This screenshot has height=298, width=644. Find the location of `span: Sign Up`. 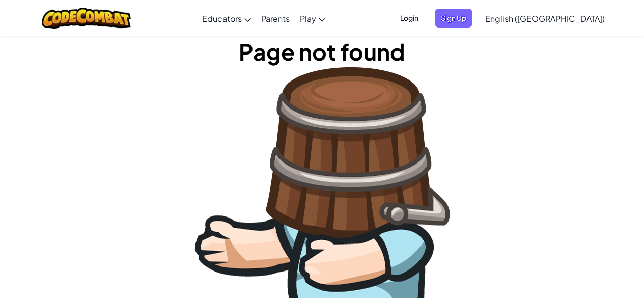

span: Sign Up is located at coordinates (454, 18).